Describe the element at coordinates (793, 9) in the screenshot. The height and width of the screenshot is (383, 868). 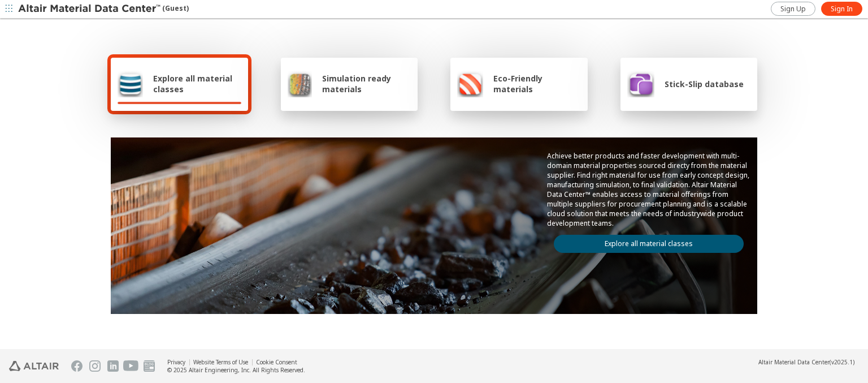
I see `span: Sign Up` at that location.